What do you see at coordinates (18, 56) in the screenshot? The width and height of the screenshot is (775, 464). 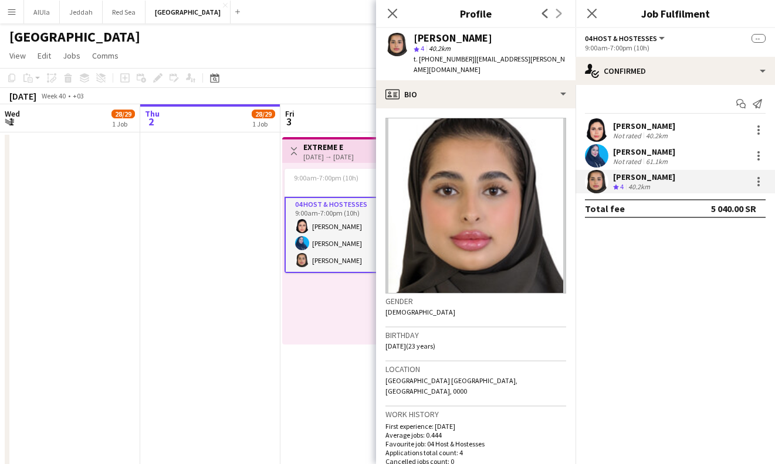 I see `a: View` at bounding box center [18, 56].